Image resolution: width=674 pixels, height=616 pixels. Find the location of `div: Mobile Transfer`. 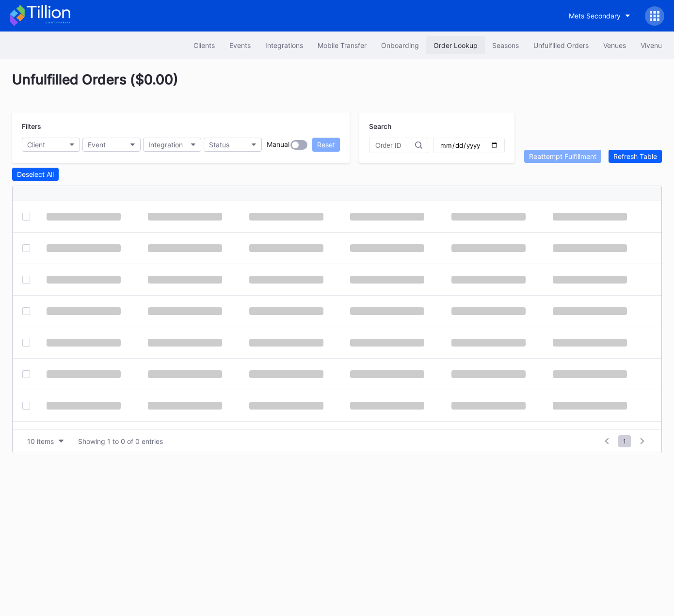

div: Mobile Transfer is located at coordinates (342, 45).